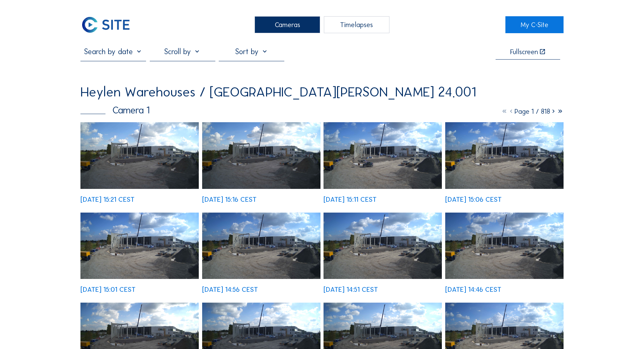  What do you see at coordinates (532, 111) in the screenshot?
I see `span: Page 1 / 818` at bounding box center [532, 111].